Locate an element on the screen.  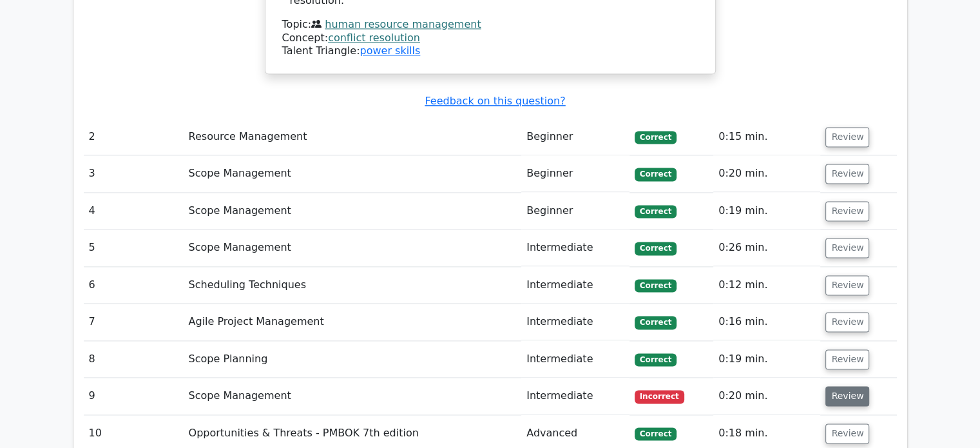
a: Feedback on this question? is located at coordinates (495, 101).